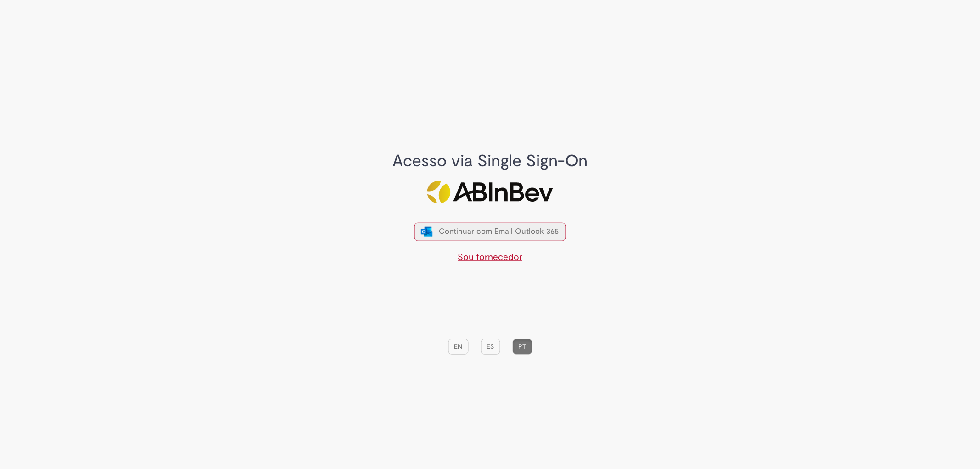 The image size is (980, 469). Describe the element at coordinates (426, 232) in the screenshot. I see `img: ícone Azure/Microsoft 360` at that location.